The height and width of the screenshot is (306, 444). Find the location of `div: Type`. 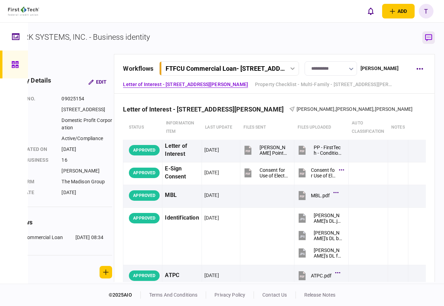

div: Type is located at coordinates (28, 124).